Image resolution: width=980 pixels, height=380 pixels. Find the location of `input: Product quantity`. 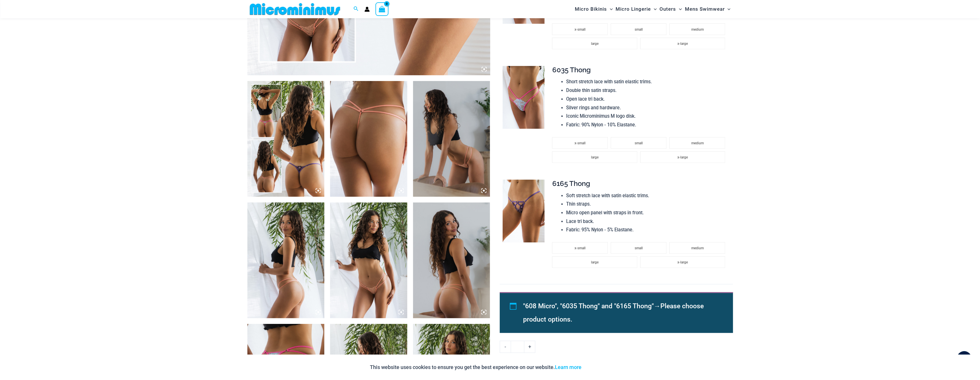

input: Product quantity is located at coordinates (518, 347).